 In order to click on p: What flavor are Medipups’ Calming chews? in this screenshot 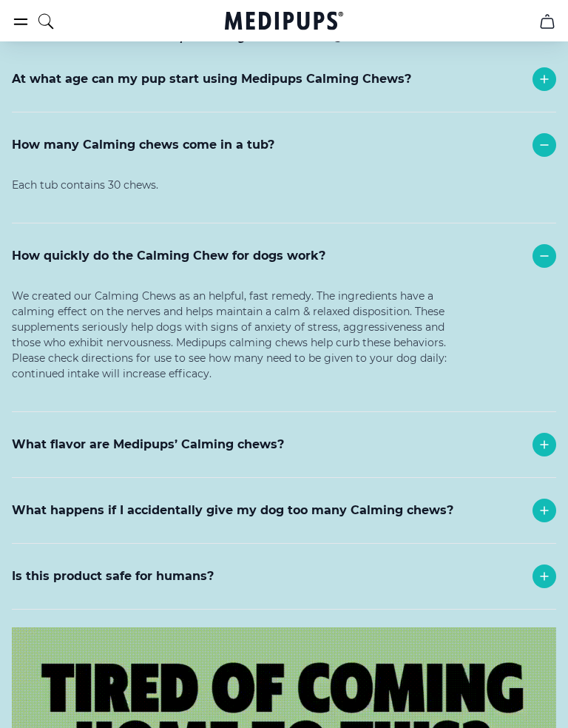, I will do `click(148, 445)`.